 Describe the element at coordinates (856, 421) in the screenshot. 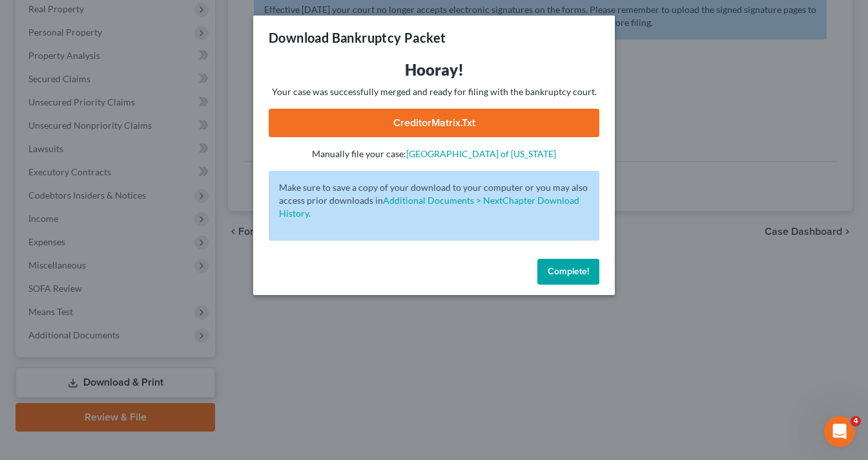

I see `span: 4` at that location.